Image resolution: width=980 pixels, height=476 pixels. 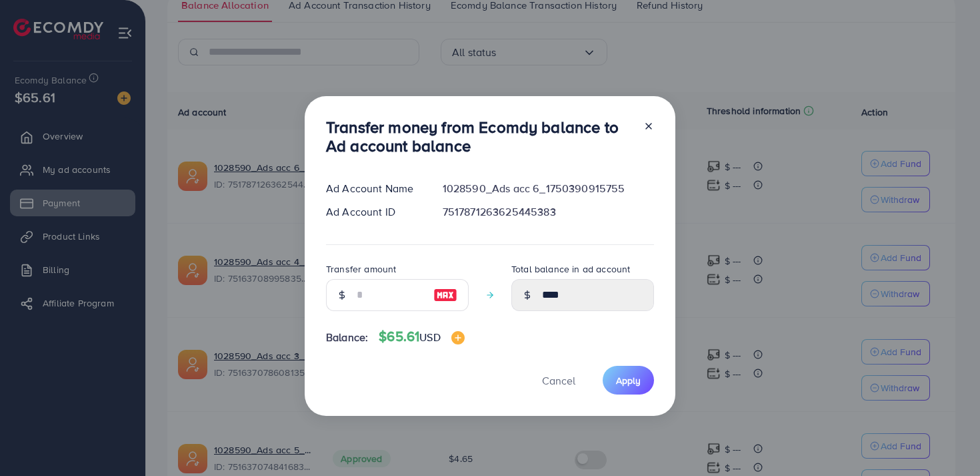 I want to click on div: 1028590_Ads acc 6_1750390915755, so click(x=548, y=188).